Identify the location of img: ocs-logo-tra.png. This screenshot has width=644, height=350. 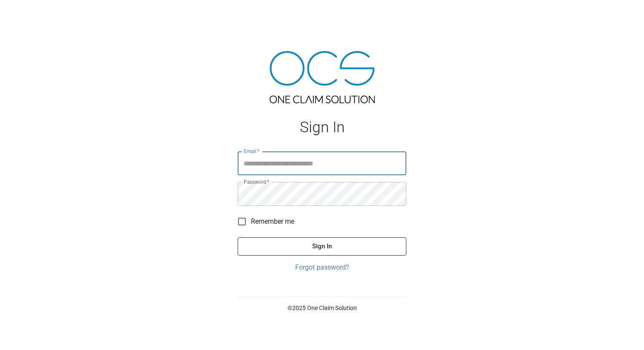
(322, 77).